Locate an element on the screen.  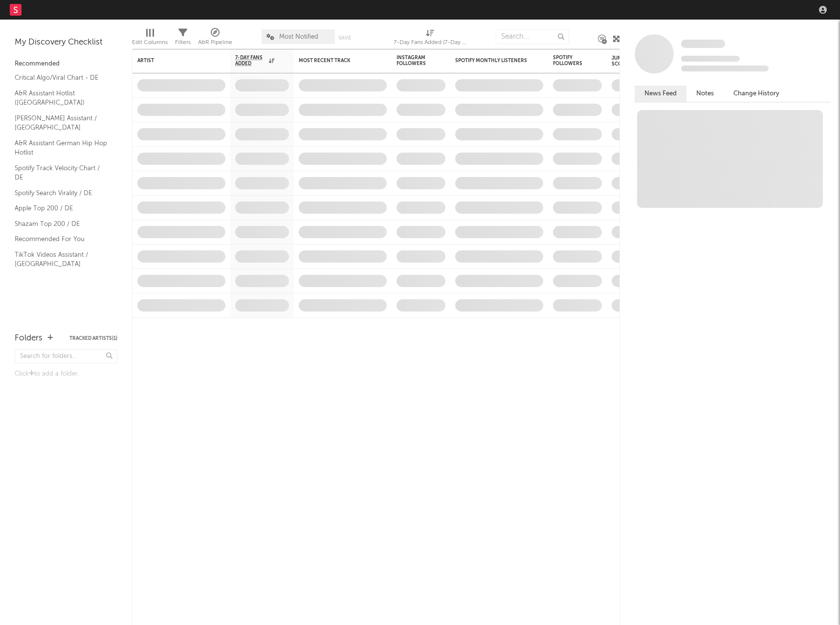
a: Apple Top 200 / DE is located at coordinates (61, 208).